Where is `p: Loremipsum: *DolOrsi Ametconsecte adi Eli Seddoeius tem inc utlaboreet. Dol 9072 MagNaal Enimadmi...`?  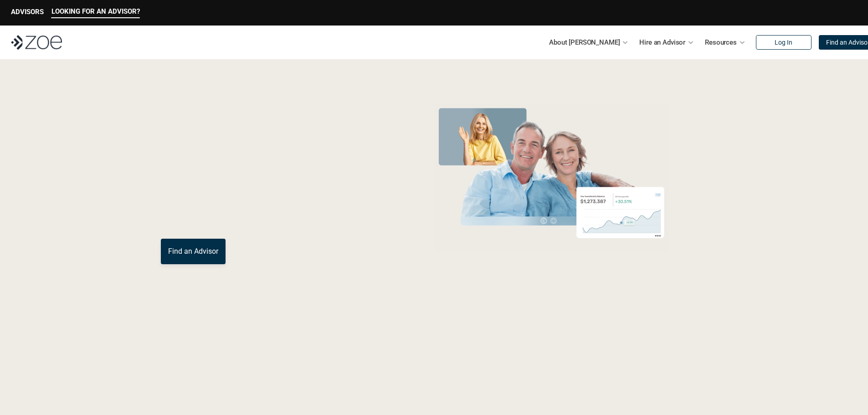
p: Loremipsum: *DolOrsi Ametconsecte adi Eli Seddoeius tem inc utlaboreet. Dol 9072 MagNaal Enimadmi... is located at coordinates (434, 397).